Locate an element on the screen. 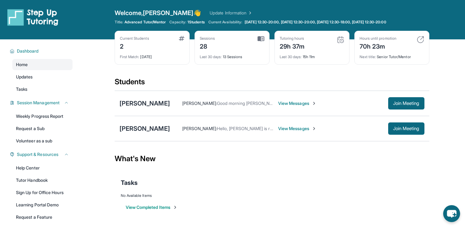 Image resolution: width=465 pixels, height=227 pixels. a: Updates is located at coordinates (42, 77).